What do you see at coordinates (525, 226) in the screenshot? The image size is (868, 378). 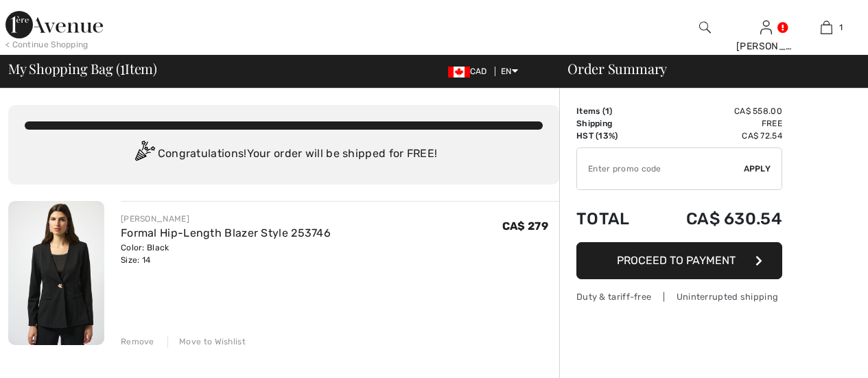 I see `span: CA$ 279` at bounding box center [525, 226].